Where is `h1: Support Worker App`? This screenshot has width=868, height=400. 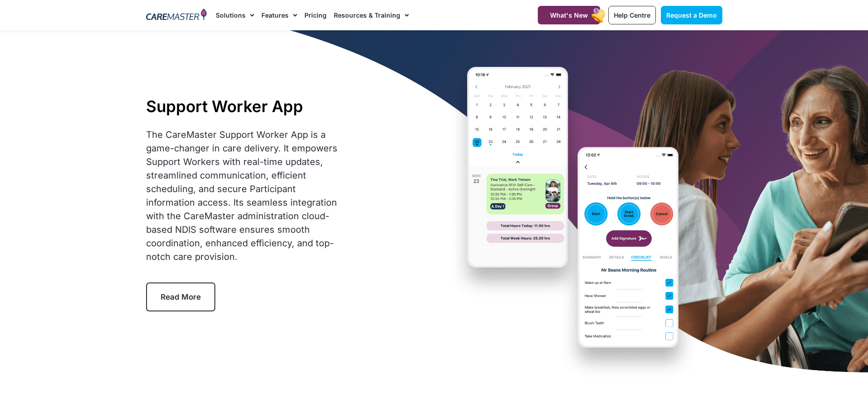
h1: Support Worker App is located at coordinates (244, 106).